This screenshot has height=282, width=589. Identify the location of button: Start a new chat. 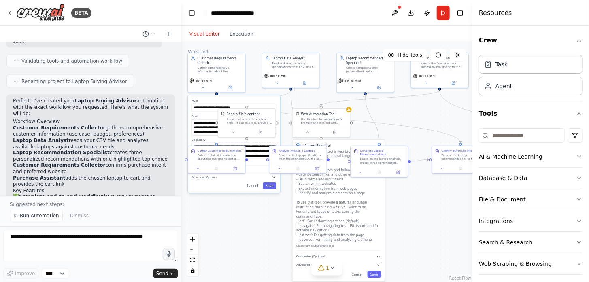
(168, 34).